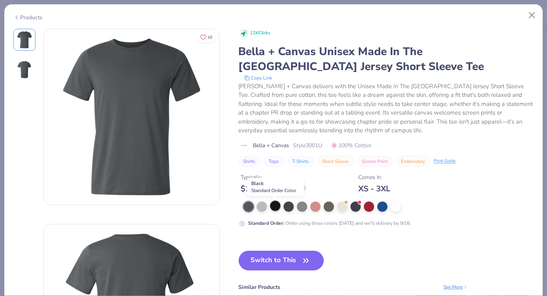 This screenshot has width=547, height=296. What do you see at coordinates (336, 161) in the screenshot?
I see `button: Short Sleeve` at bounding box center [336, 161].